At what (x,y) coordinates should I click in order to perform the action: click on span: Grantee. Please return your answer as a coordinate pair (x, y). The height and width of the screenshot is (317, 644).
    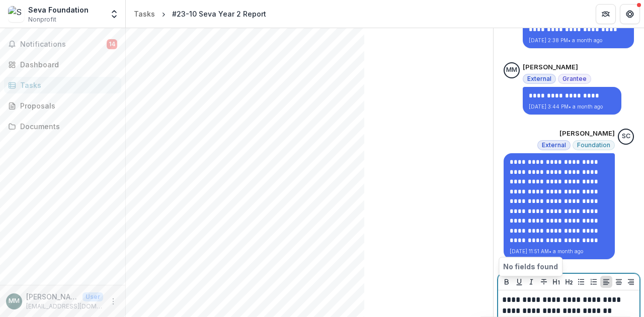
    Looking at the image, I should click on (575, 79).